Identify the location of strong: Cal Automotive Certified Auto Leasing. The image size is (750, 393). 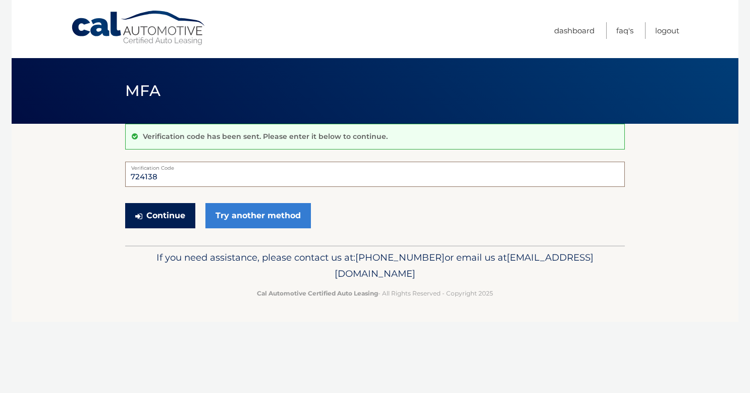
(318, 293).